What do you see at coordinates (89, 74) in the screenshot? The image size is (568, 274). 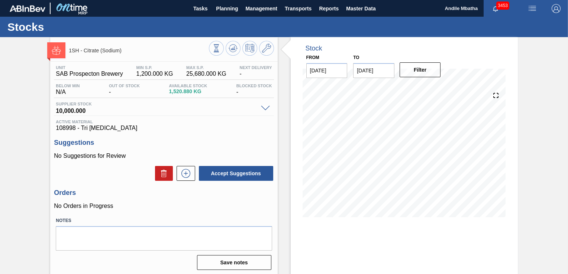 I see `span: SAB Prospecton Brewery` at bounding box center [89, 74].